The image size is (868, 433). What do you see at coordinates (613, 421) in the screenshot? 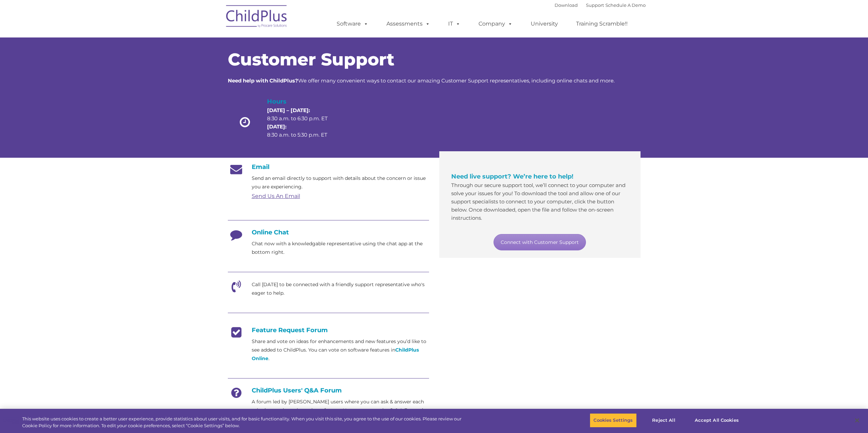
I see `button: Cookies Settings` at bounding box center [613, 421].